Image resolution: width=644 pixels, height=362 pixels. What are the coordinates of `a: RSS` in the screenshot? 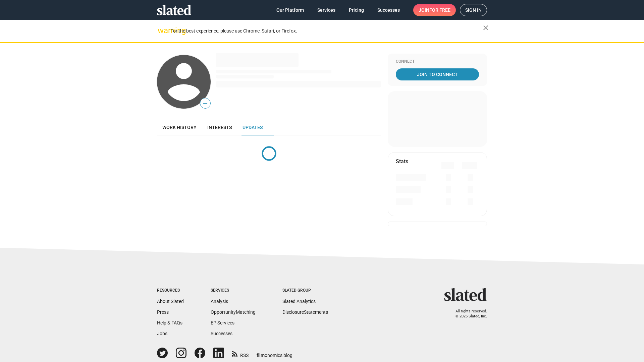 It's located at (240, 353).